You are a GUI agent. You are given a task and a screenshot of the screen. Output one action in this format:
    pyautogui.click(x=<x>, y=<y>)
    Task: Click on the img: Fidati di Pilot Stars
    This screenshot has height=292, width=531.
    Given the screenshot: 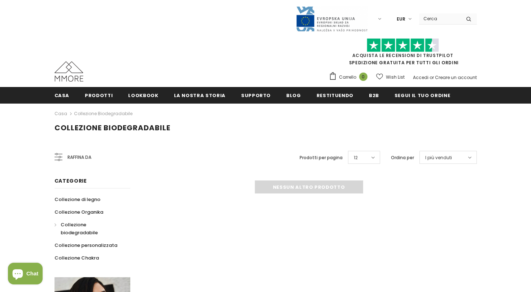 What is the action you would take?
    pyautogui.click(x=403, y=45)
    